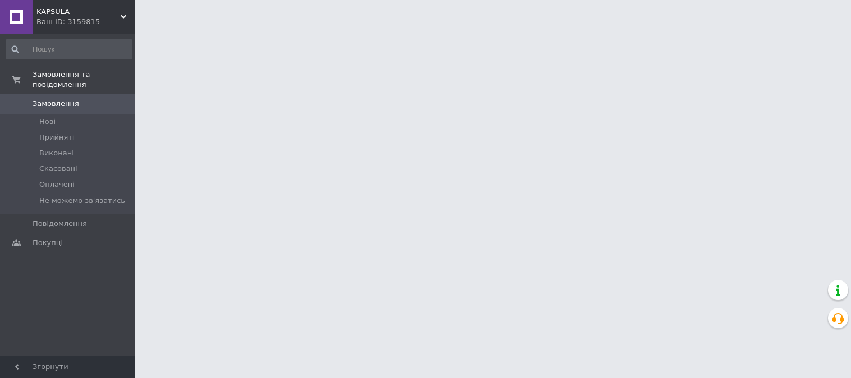 Image resolution: width=851 pixels, height=378 pixels. Describe the element at coordinates (85, 22) in the screenshot. I see `div: Ваш ID: 3159815` at that location.